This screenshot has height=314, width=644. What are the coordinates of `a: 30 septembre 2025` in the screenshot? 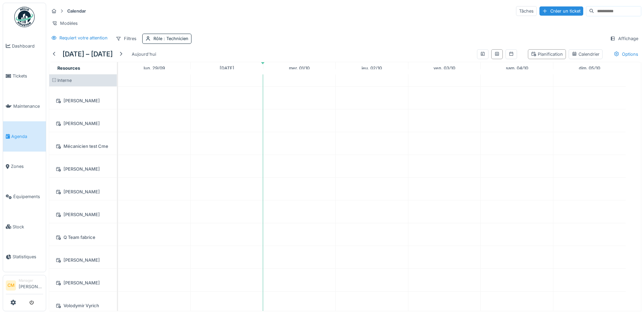 It's located at (227, 68).